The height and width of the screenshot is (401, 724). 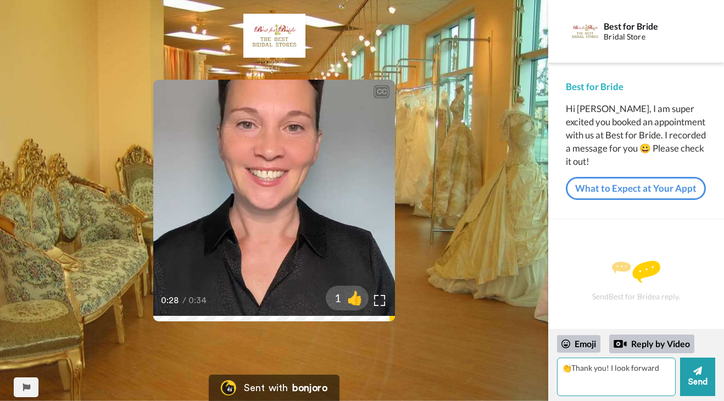 I want to click on span: 0:34, so click(x=198, y=301).